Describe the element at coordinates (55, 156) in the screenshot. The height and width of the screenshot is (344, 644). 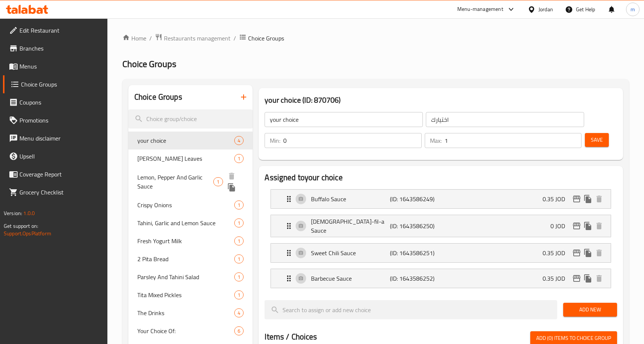
I see `a: Upsell` at that location.